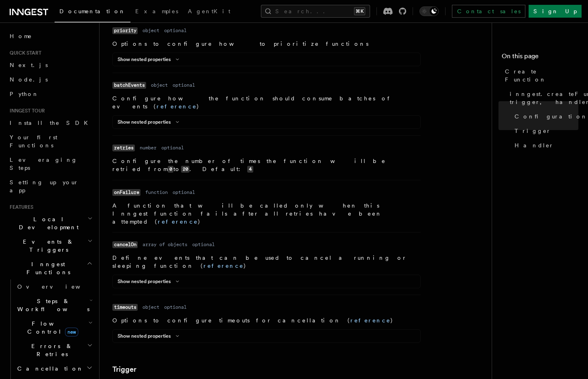 The image size is (588, 379). Describe the element at coordinates (24, 53) in the screenshot. I see `span: Quick start` at that location.